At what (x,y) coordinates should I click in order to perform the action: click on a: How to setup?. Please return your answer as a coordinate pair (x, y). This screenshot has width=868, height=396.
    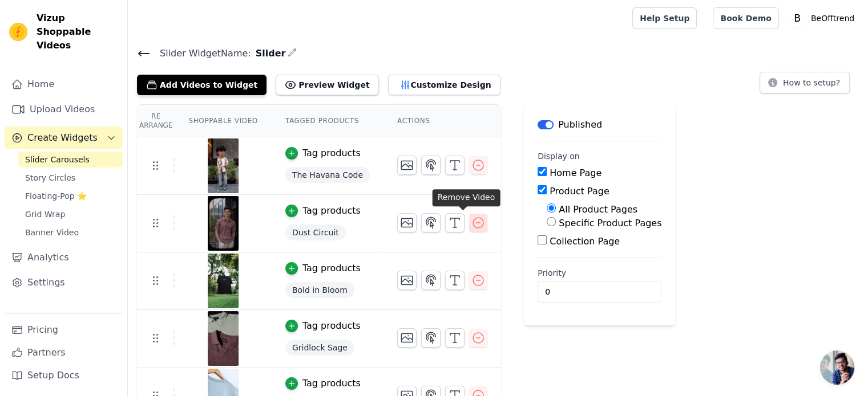
    Looking at the image, I should click on (804, 85).